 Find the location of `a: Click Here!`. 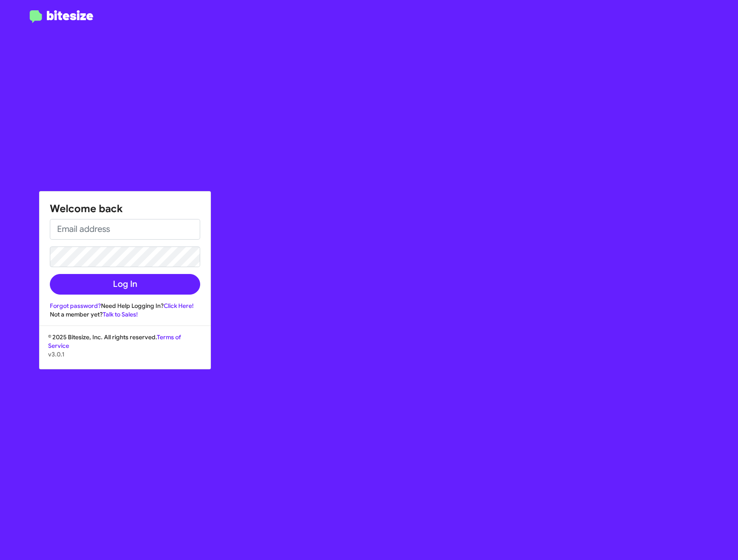

a: Click Here! is located at coordinates (179, 306).